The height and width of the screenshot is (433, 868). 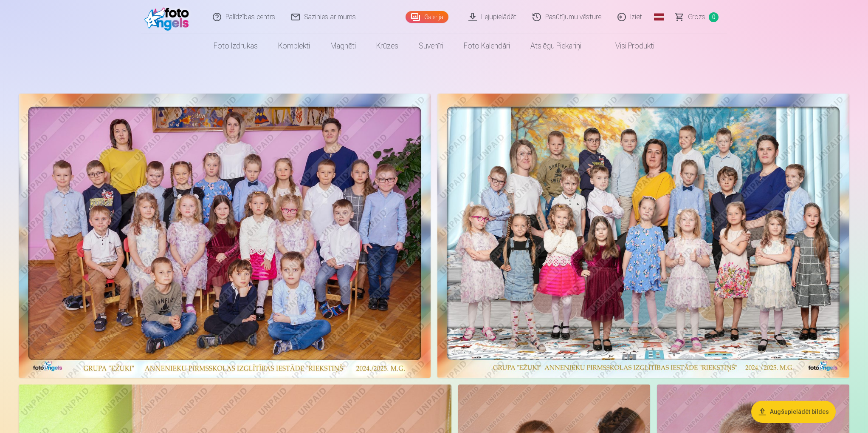 I want to click on a: Foto kalendāri, so click(x=486, y=46).